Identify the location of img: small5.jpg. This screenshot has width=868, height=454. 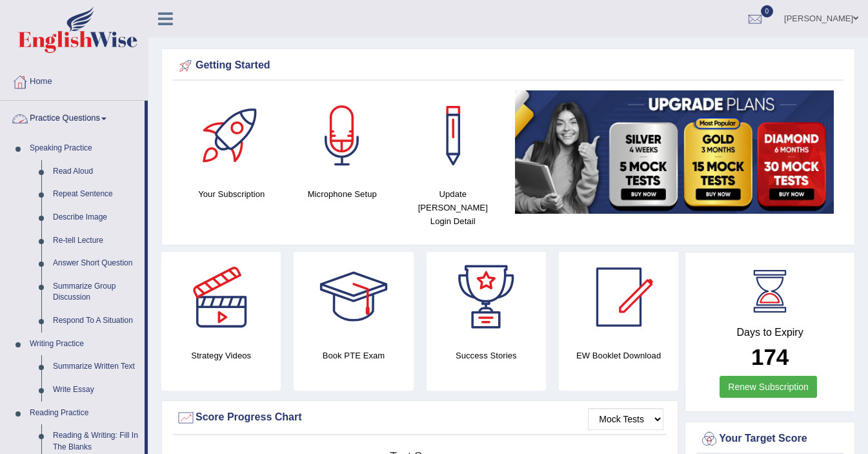
(674, 151).